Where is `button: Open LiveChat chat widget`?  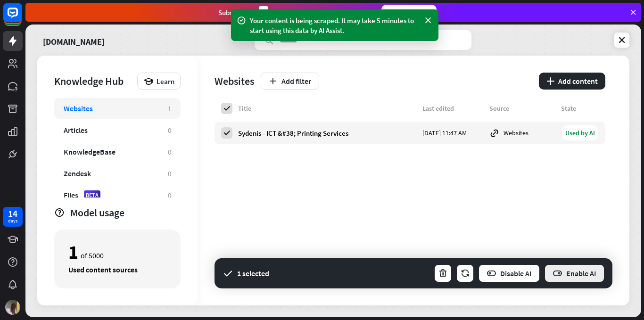
button: Open LiveChat chat widget is located at coordinates (22, 18).